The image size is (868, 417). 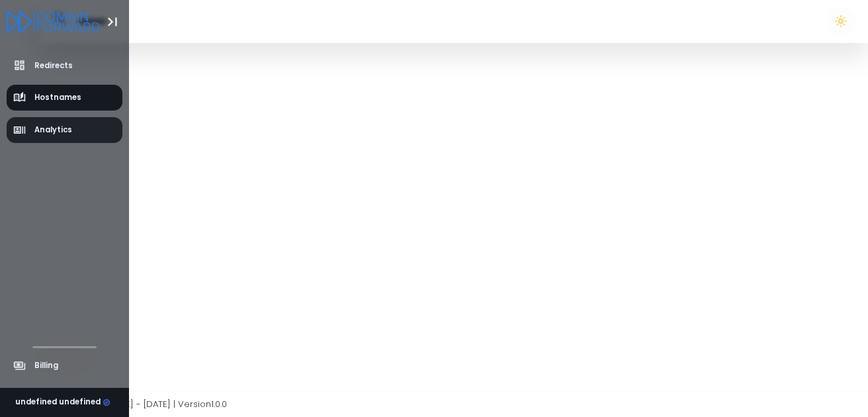 I want to click on a: Analytics, so click(x=65, y=129).